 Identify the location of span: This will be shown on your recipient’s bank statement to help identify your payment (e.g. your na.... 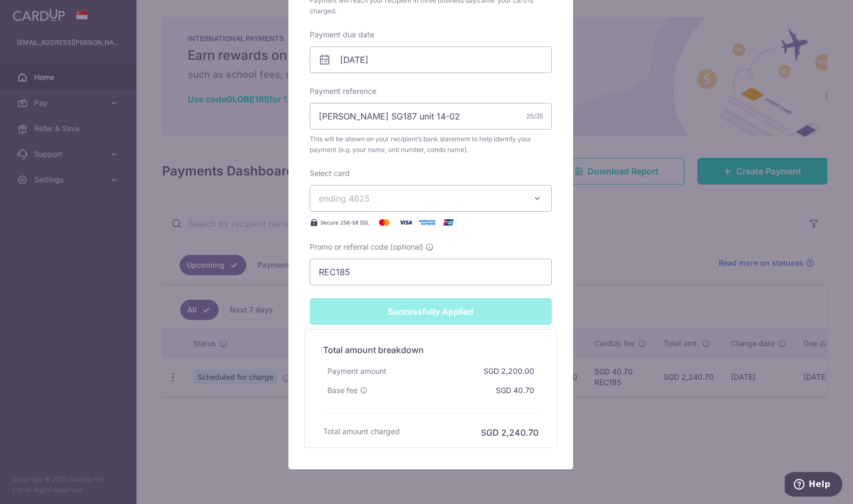
(431, 144).